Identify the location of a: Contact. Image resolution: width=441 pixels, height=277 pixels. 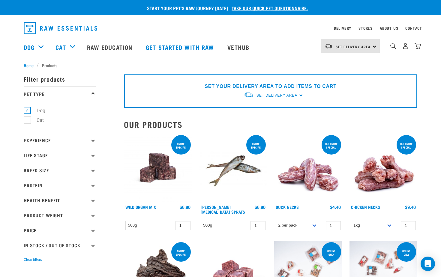
(414, 28).